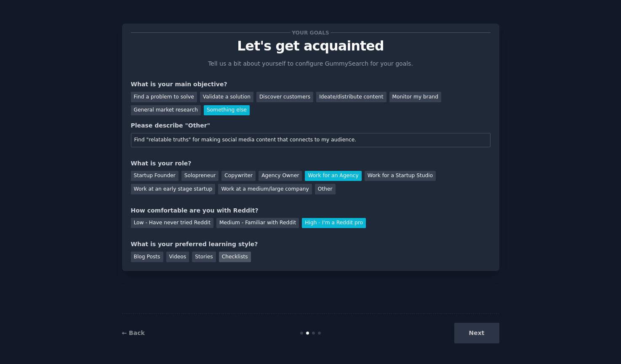  Describe the element at coordinates (177, 257) in the screenshot. I see `div: Videos` at that location.